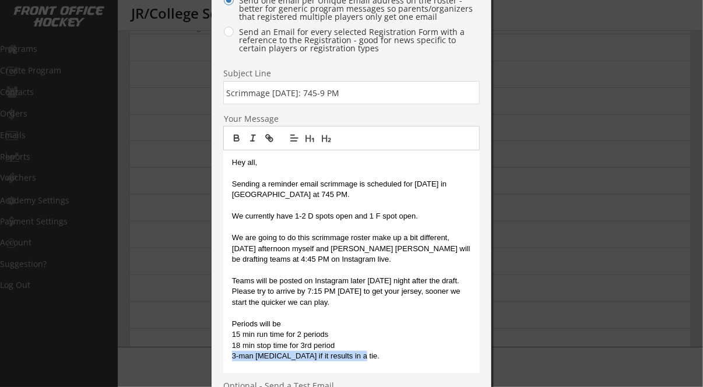  Describe the element at coordinates (265, 119) in the screenshot. I see `div: Your Message` at that location.